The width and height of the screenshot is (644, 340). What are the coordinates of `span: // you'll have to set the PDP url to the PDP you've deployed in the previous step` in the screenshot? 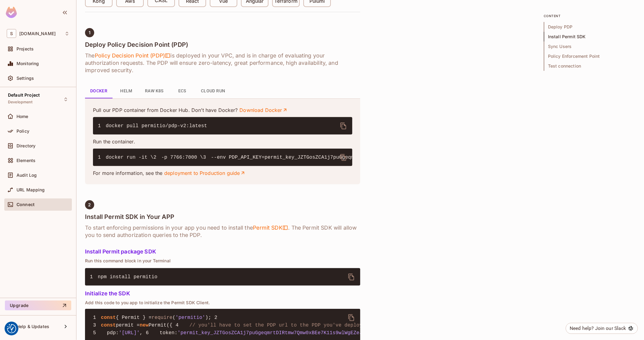 It's located at (311, 325).